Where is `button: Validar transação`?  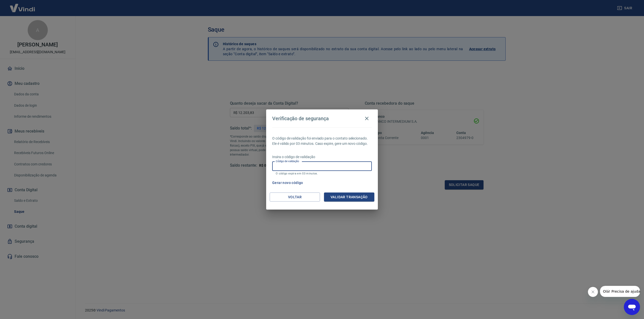
button: Validar transação is located at coordinates (349, 197).